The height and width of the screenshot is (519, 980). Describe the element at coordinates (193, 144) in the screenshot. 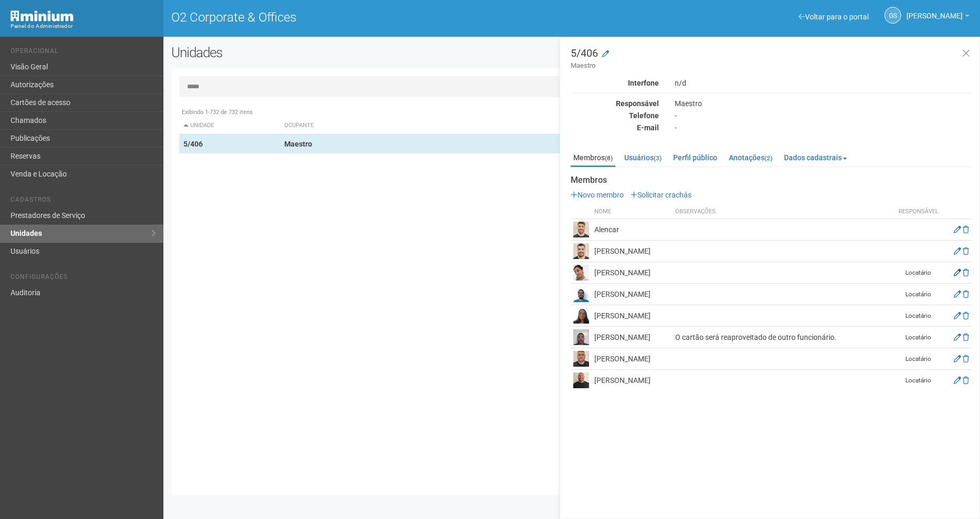

I see `strong: 5/406` at that location.